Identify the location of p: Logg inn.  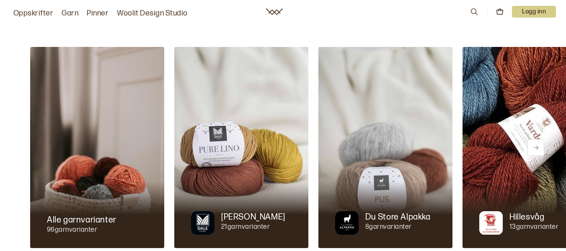
(534, 12).